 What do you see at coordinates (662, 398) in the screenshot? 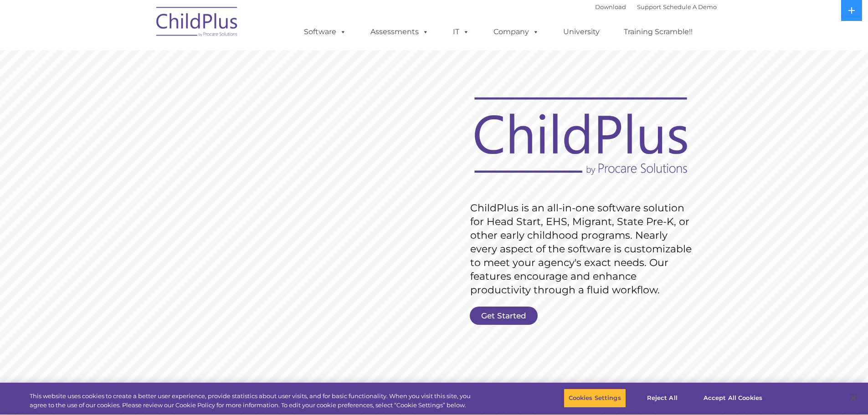
I see `button: Reject All` at bounding box center [662, 398].